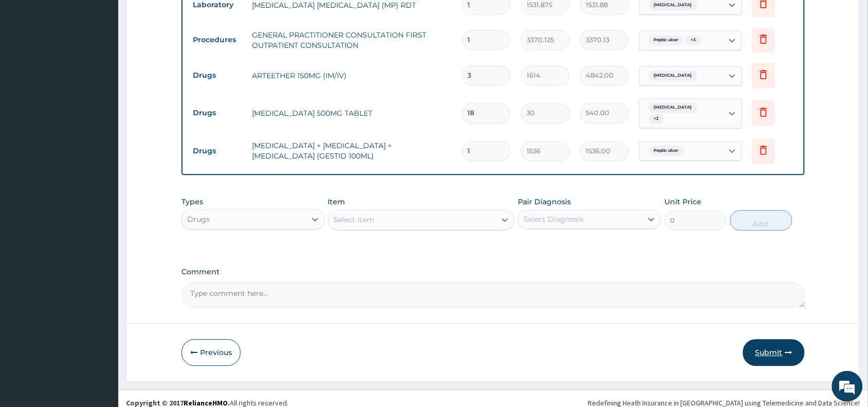 This screenshot has height=407, width=868. What do you see at coordinates (493, 272) in the screenshot?
I see `label: Comment` at bounding box center [493, 272].